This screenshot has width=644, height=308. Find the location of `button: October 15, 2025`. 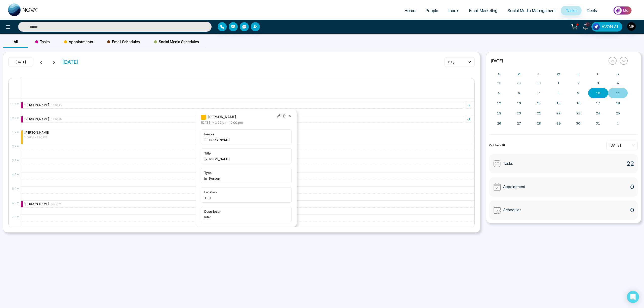

button: October 15, 2025 is located at coordinates (559, 103).